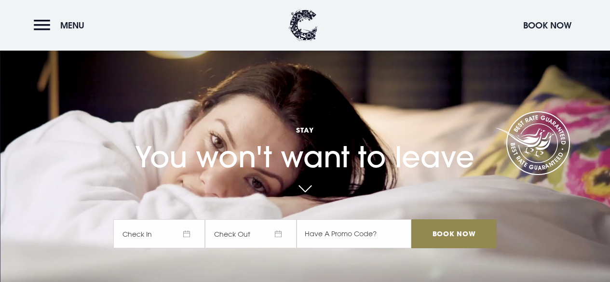  Describe the element at coordinates (454, 234) in the screenshot. I see `input: Book Now` at that location.